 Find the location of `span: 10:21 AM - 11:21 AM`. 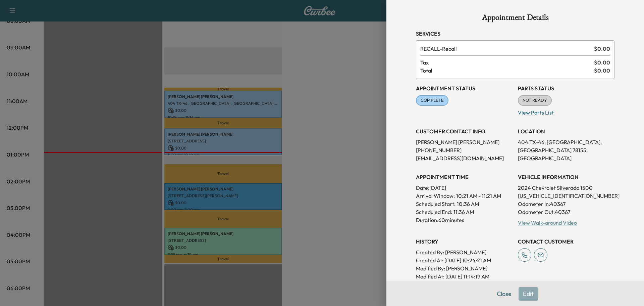

span: 10:21 AM - 11:21 AM is located at coordinates (479, 196).